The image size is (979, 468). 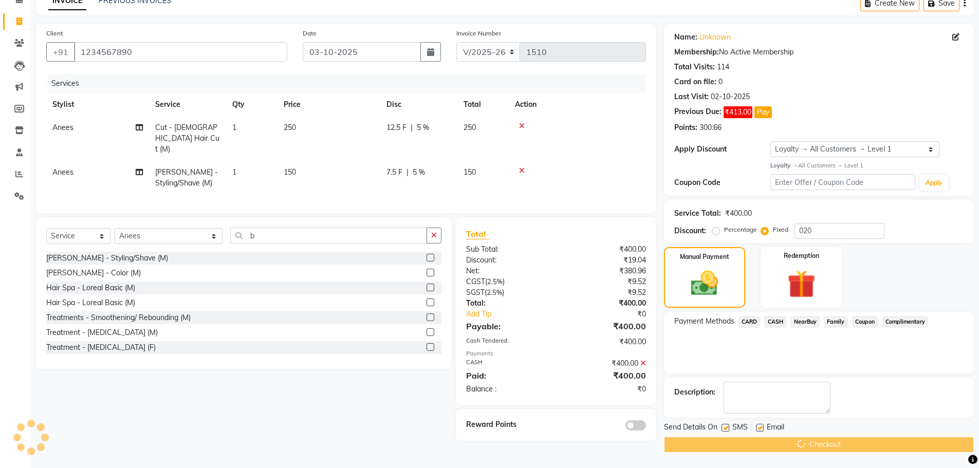 I want to click on th: Service, so click(x=188, y=104).